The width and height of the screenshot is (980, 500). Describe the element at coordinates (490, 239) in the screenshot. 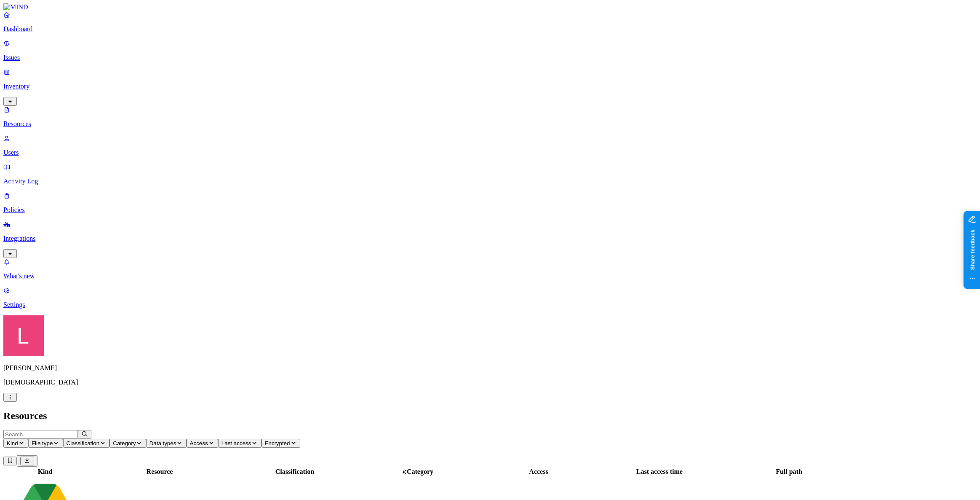

I see `a: Integrations` at that location.